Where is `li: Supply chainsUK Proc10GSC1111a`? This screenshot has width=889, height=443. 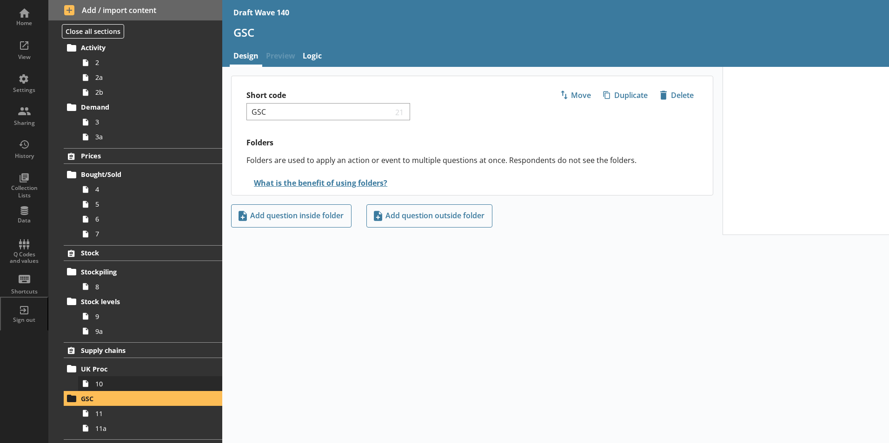 li: Supply chainsUK Proc10GSC1111a is located at coordinates (135, 389).